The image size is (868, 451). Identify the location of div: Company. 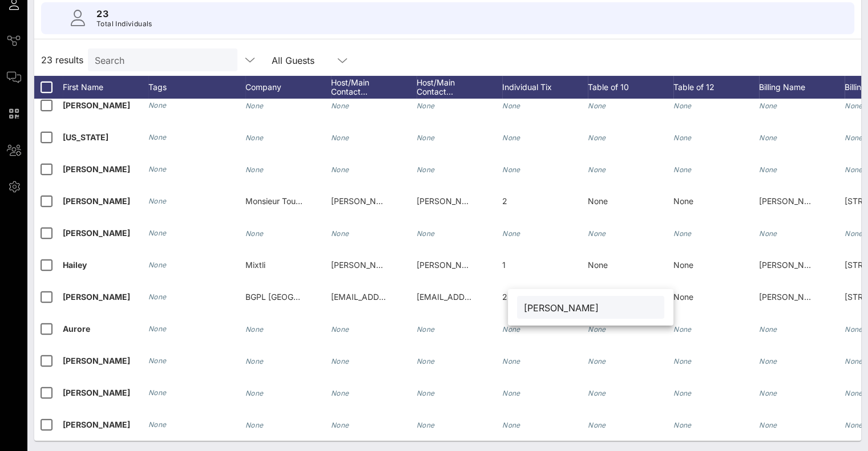
(288, 87).